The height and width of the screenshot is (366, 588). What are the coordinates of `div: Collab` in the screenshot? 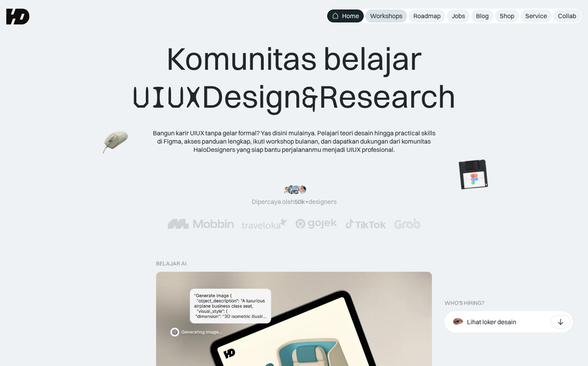 It's located at (567, 16).